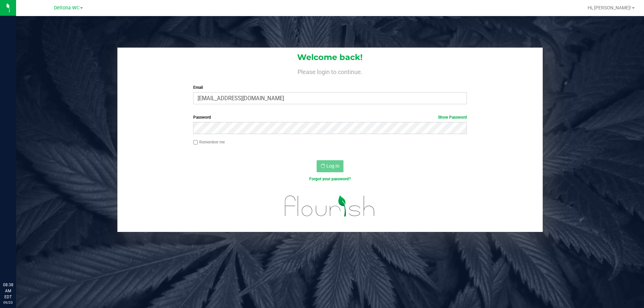  Describe the element at coordinates (8, 291) in the screenshot. I see `p: 08:38 AM EDT` at that location.